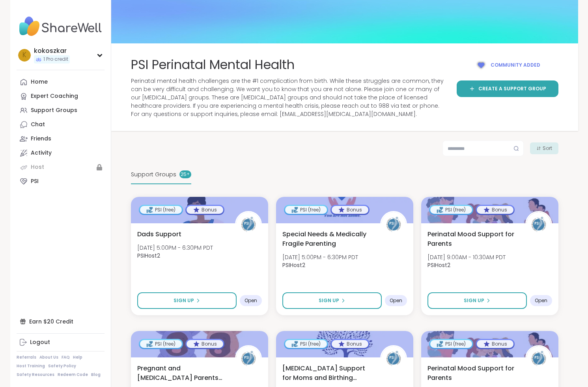 The width and height of the screenshot is (588, 387). Describe the element at coordinates (61, 96) in the screenshot. I see `a: Expert Coaching` at that location.